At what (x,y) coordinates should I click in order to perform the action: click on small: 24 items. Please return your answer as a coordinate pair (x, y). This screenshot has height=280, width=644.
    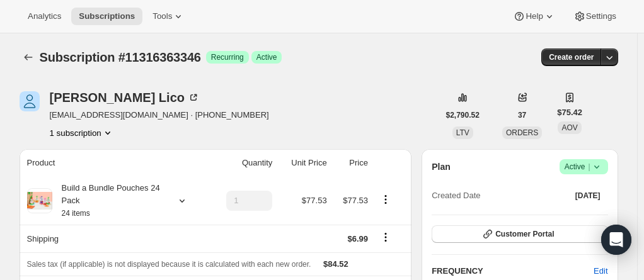
    Looking at the image, I should click on (75, 213).